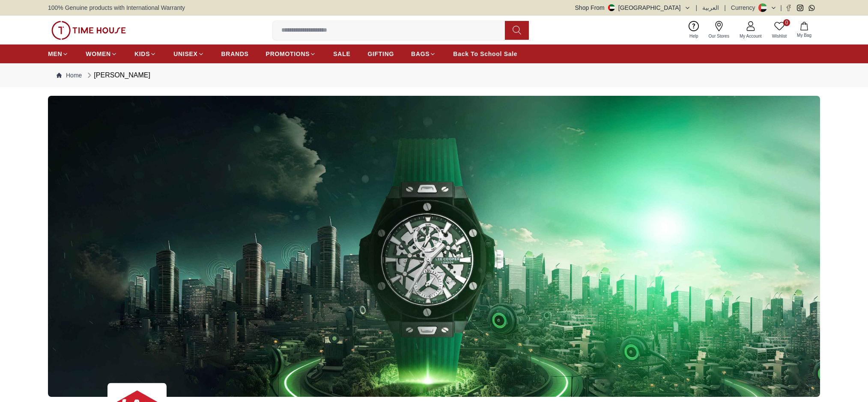 The height and width of the screenshot is (402, 868). Describe the element at coordinates (423, 54) in the screenshot. I see `a: BAGS` at that location.